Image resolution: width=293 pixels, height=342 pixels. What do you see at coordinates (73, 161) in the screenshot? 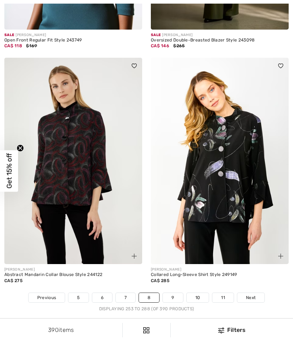
I see `img: Abstract Mandarin Collar Blouse Style 244122. Black/red` at bounding box center [73, 161].